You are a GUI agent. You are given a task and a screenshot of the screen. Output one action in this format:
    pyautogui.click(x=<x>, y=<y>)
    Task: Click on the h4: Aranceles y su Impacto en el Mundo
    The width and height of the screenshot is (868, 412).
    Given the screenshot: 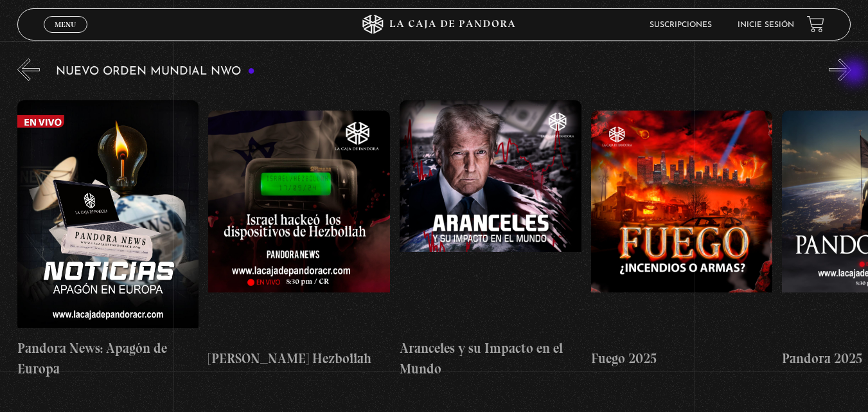 What is the action you would take?
    pyautogui.click(x=491, y=358)
    